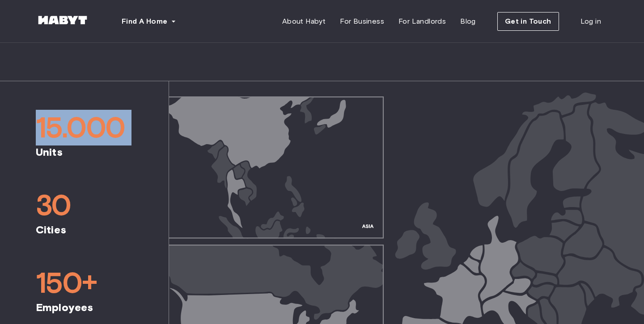 Image resolution: width=644 pixels, height=324 pixels. Describe the element at coordinates (591, 21) in the screenshot. I see `span: Log in` at that location.